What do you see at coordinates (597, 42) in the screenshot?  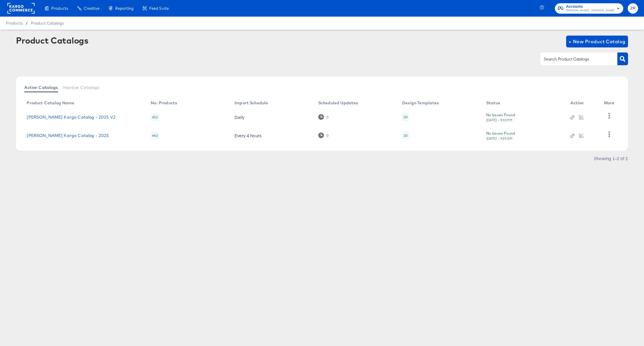 I see `span: + New Product Catalog` at bounding box center [597, 42].